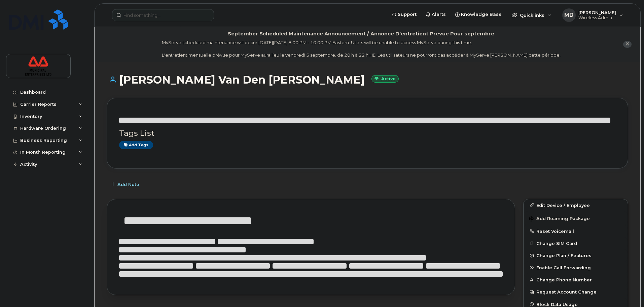 The width and height of the screenshot is (644, 307). What do you see at coordinates (563, 268) in the screenshot?
I see `span: Enable Call Forwarding` at bounding box center [563, 268].